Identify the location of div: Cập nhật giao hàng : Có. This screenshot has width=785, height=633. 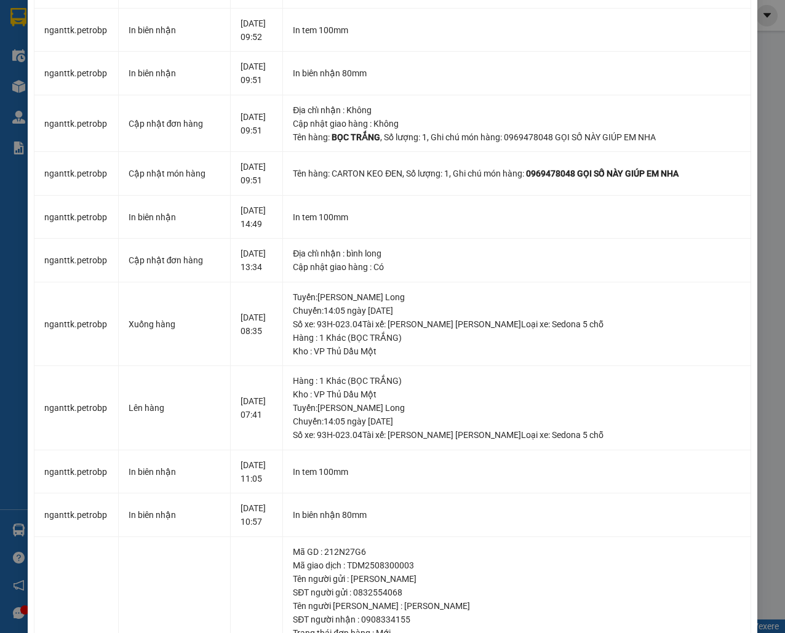
(516, 267).